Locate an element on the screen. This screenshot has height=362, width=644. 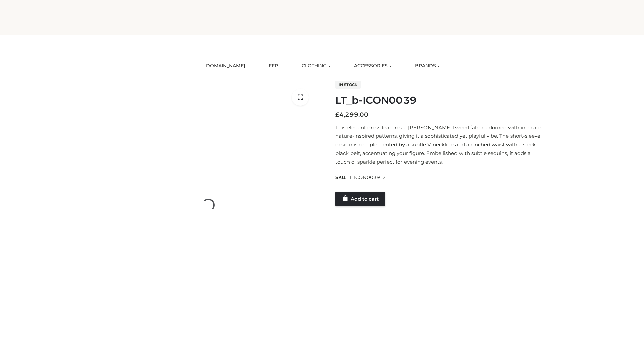
h1: LT_b-ICON0039 is located at coordinates (440, 101).